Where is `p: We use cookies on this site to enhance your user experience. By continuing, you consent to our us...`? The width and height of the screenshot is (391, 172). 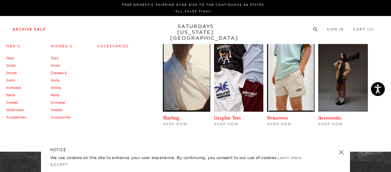 p: We use cookies on this site to enhance your user experience. By continuing, you consent to our us... is located at coordinates (184, 158).